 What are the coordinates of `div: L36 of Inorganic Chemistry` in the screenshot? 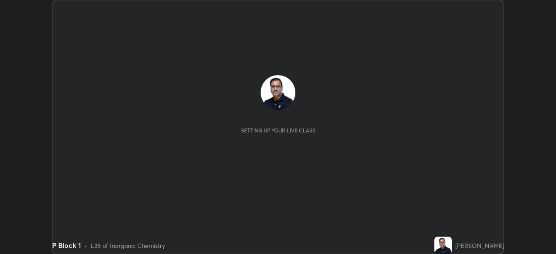 It's located at (128, 245).